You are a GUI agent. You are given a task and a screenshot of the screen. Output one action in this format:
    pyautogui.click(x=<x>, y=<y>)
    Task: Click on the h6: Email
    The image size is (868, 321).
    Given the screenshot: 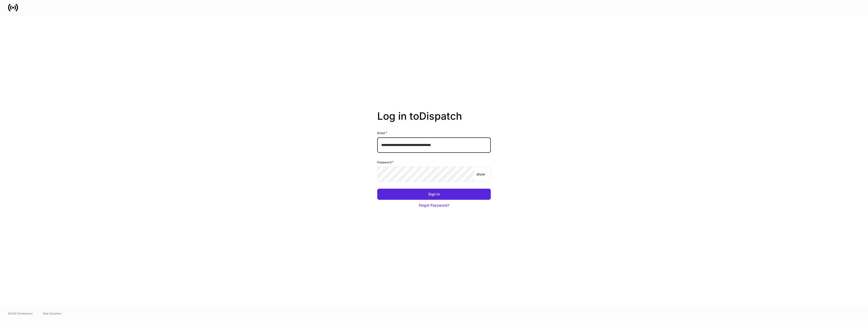 What is the action you would take?
    pyautogui.click(x=383, y=133)
    